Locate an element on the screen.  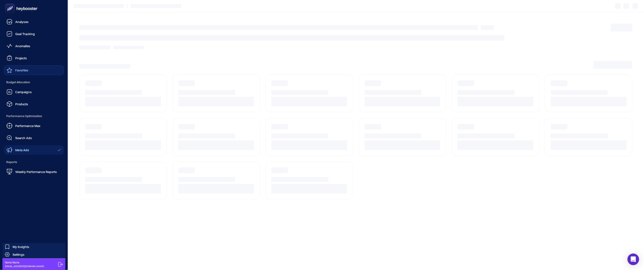
span: Weekly Performance Reports is located at coordinates (36, 172).